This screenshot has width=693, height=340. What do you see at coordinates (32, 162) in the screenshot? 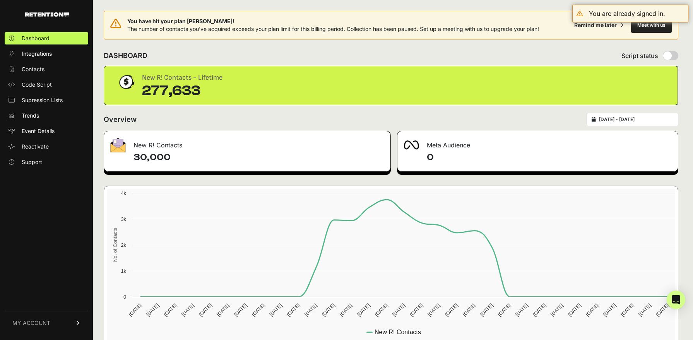
I see `span: Support` at bounding box center [32, 162].